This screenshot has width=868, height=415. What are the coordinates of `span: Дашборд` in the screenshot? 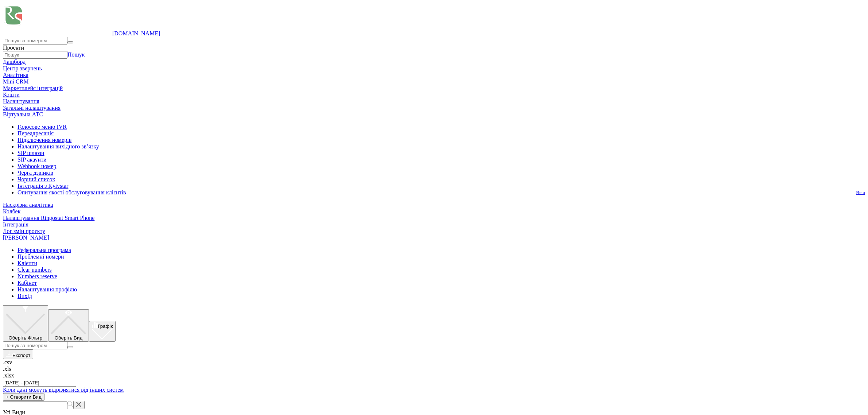 It's located at (14, 62).